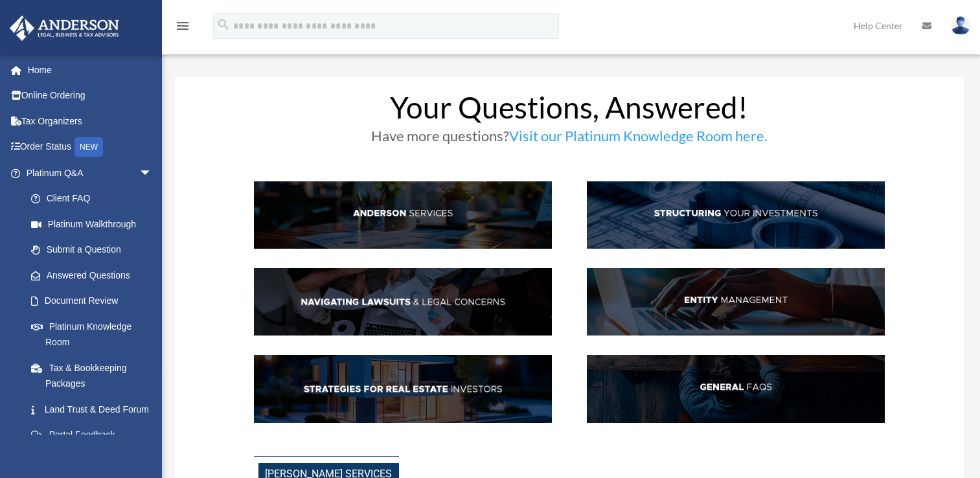 The image size is (980, 478). I want to click on img: StratsRE_hdr, so click(403, 389).